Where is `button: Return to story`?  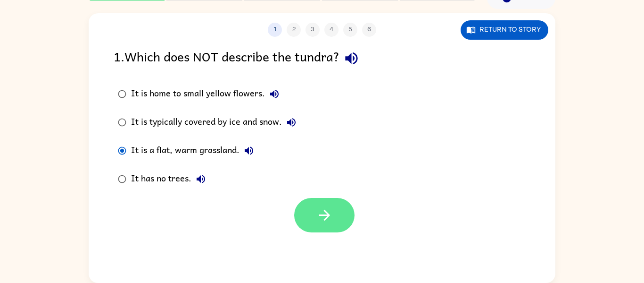 button: Return to story is located at coordinates (504, 30).